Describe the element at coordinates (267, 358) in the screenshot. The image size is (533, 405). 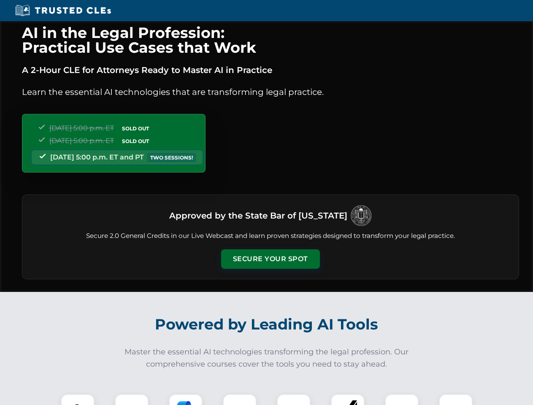
I see `p: Master the essential AI technologies transforming the legal profession. Our comprehensive courses...` at that location.